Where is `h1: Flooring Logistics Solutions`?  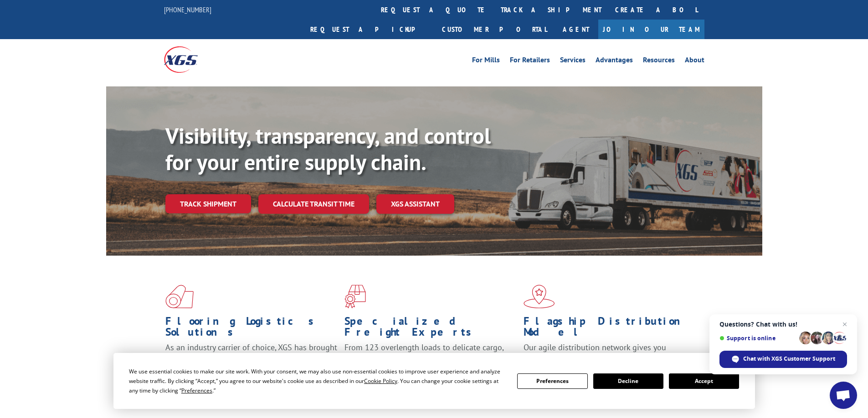
h1: Flooring Logistics Solutions is located at coordinates (252, 329).